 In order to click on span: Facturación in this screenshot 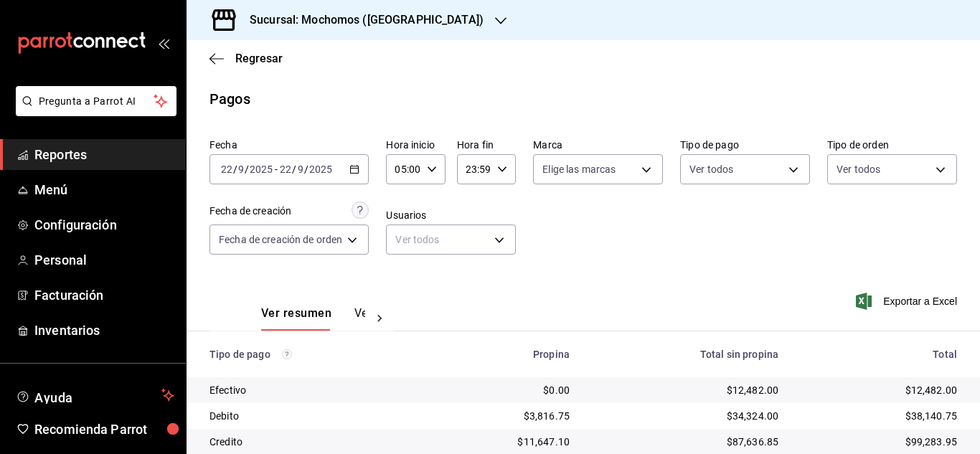, I will do `click(104, 294)`.